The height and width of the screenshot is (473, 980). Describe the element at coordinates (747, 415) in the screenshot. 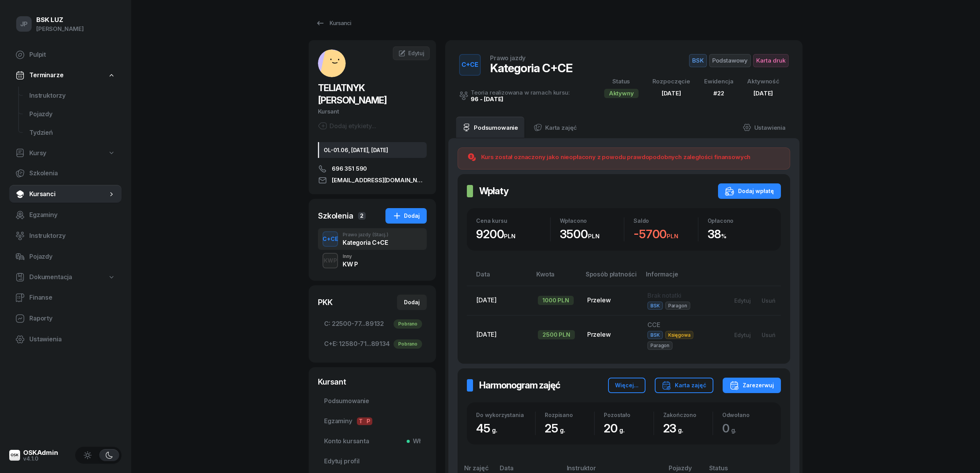

I see `div: Odwołano` at that location.